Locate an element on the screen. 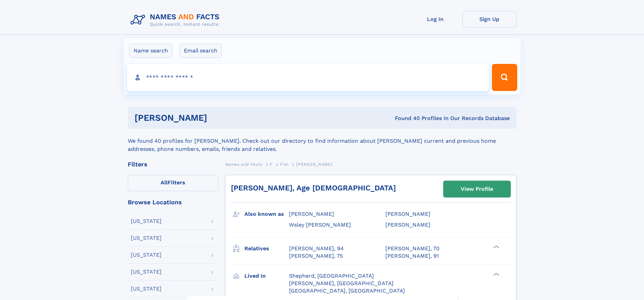 The image size is (644, 300). a: Names and Facts is located at coordinates (244, 164).